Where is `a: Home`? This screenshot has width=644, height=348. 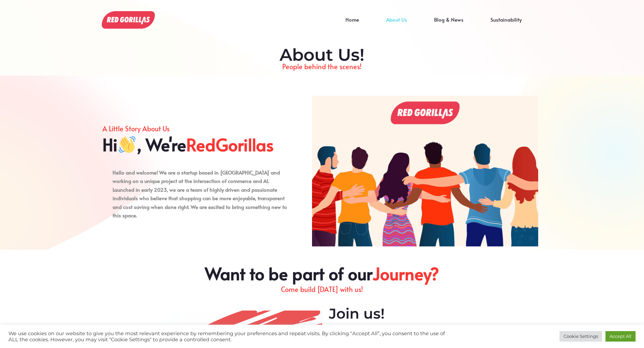
a: Home is located at coordinates (352, 24).